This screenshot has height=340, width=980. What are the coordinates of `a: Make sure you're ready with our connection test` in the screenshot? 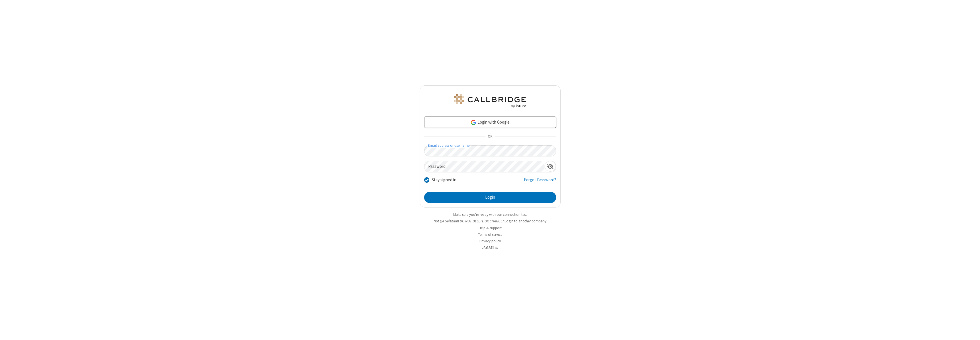 It's located at (490, 214).